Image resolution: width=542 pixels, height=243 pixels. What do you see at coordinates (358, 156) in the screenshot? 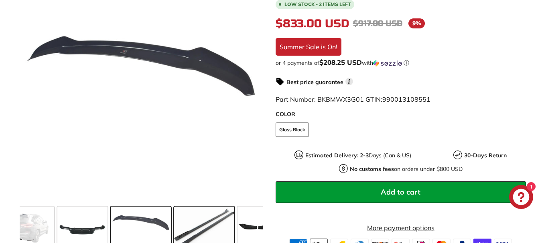
I see `p: Days (Can & US)` at bounding box center [358, 156].